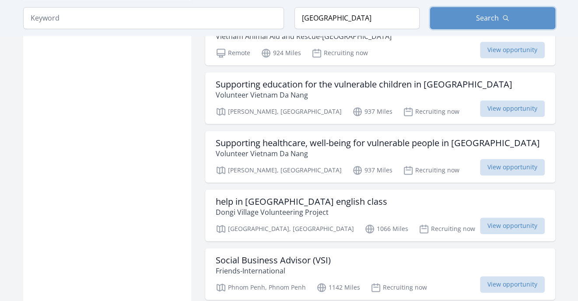 This screenshot has width=578, height=301. I want to click on p: 1066 Miles, so click(387, 229).